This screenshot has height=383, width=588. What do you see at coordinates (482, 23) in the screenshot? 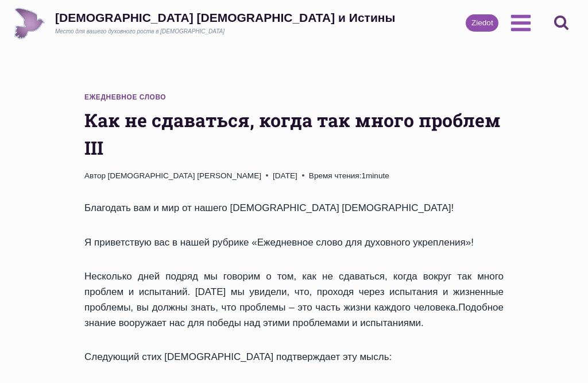
I see `a: Ziedot` at bounding box center [482, 23].